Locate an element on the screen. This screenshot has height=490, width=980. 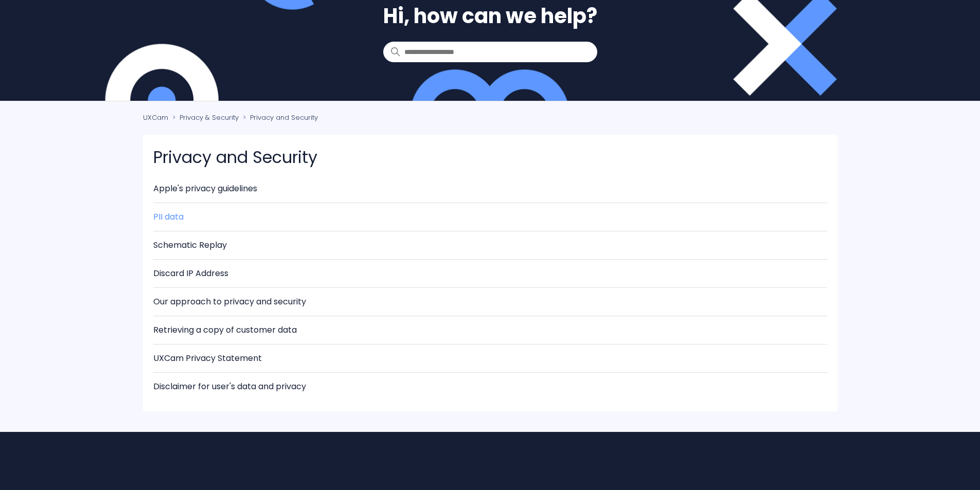
a: Disclaimer for user's data and privacy is located at coordinates (230, 386).